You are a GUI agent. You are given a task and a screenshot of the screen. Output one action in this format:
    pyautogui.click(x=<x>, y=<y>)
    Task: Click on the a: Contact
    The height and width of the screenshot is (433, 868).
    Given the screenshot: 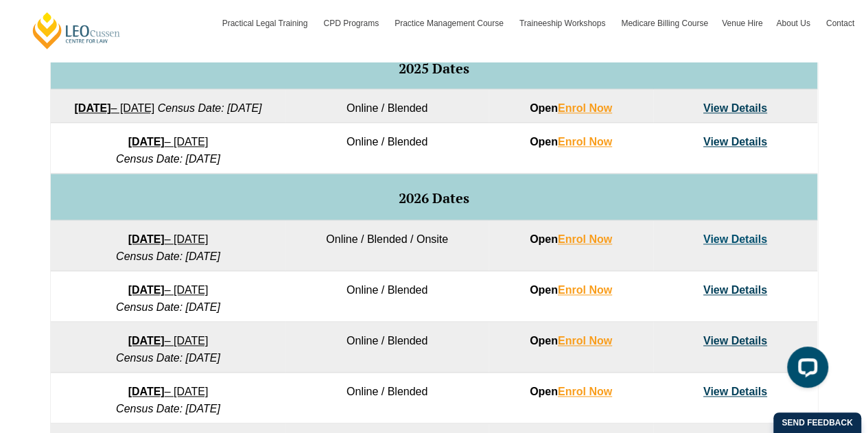 What is the action you would take?
    pyautogui.click(x=840, y=23)
    